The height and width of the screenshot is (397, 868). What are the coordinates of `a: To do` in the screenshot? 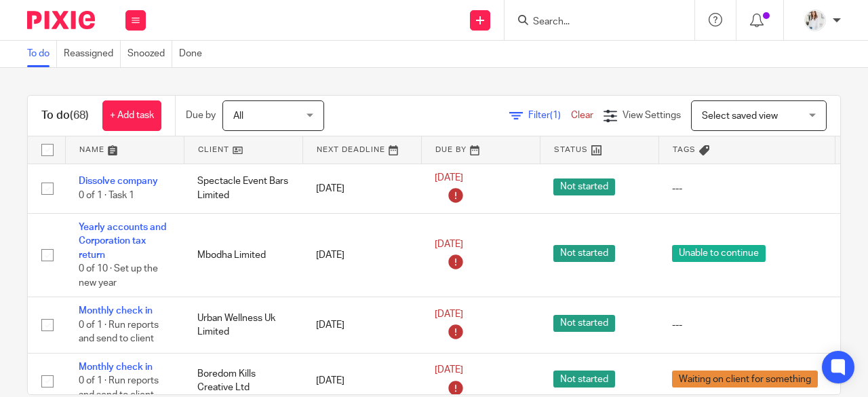 It's located at (42, 54).